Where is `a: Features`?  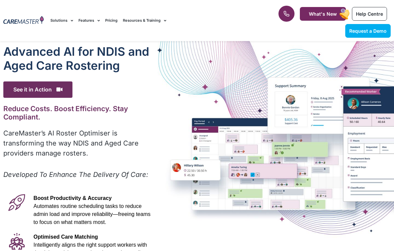 a: Features is located at coordinates (89, 20).